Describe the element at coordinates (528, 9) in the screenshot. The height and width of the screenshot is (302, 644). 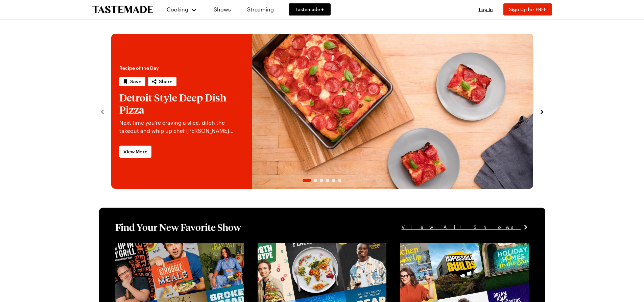
I see `span: Sign Up for FREE` at that location.